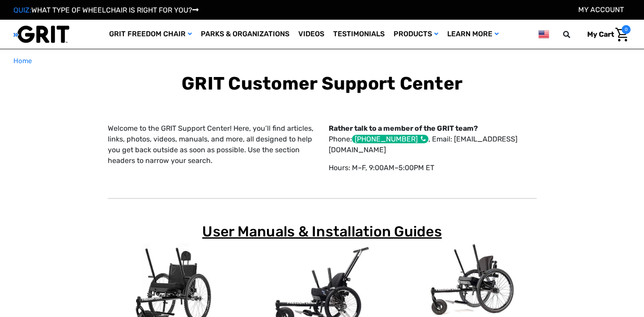  What do you see at coordinates (621, 34) in the screenshot?
I see `img: Cart` at bounding box center [621, 34].